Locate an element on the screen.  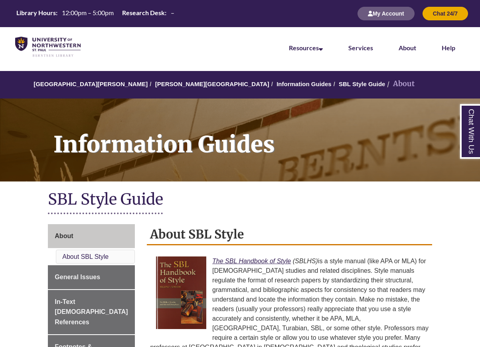
h2: About SBL Style is located at coordinates (289, 234).